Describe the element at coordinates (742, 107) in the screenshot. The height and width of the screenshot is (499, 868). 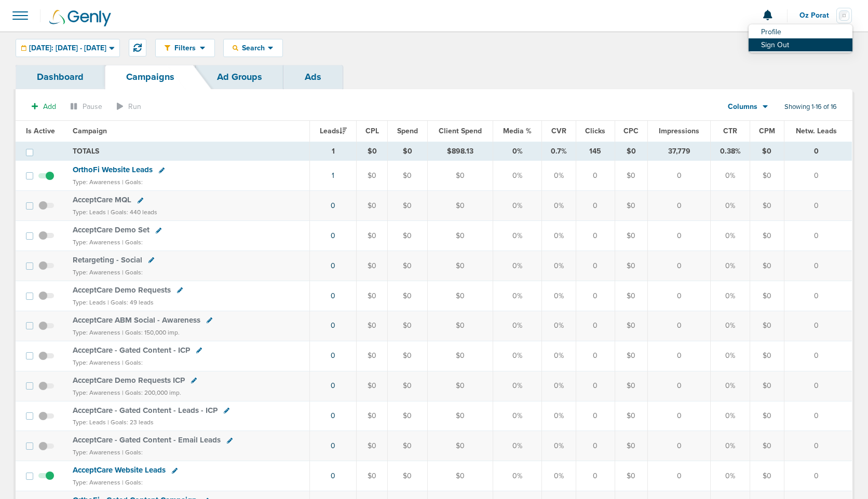
I see `span: Columns` at that location.